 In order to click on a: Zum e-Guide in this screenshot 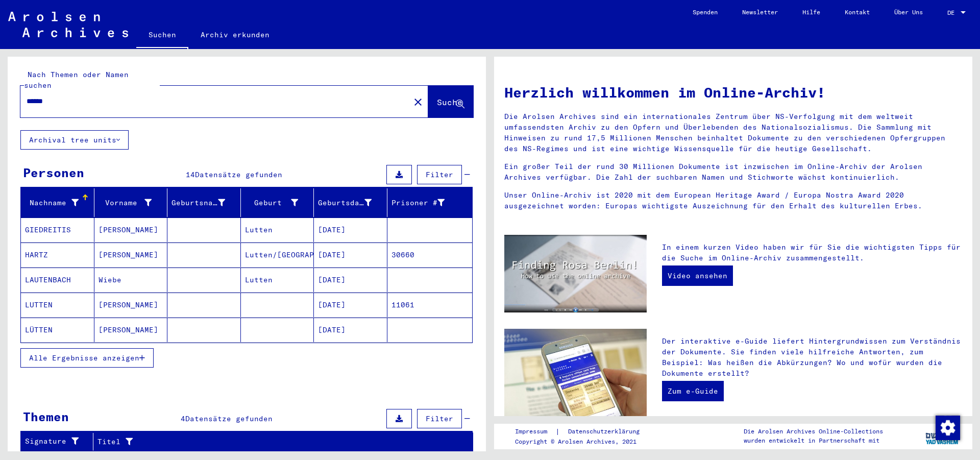, I will do `click(693, 391)`.